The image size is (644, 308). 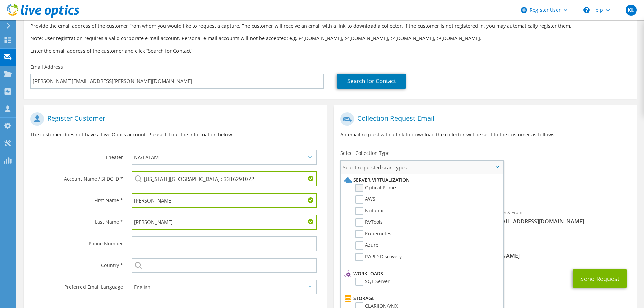 What do you see at coordinates (367, 246) in the screenshot?
I see `label: Azure` at bounding box center [367, 246].